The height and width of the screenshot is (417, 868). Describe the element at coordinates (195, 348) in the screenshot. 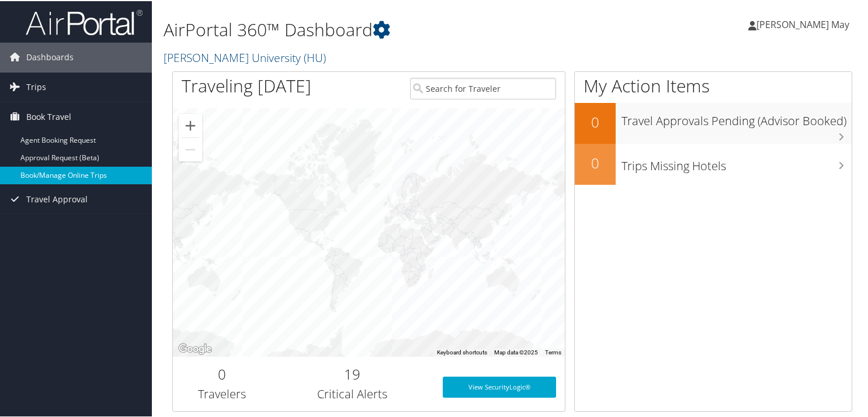

I see `a: Open this area in Google Maps (opens a new window)` at that location.